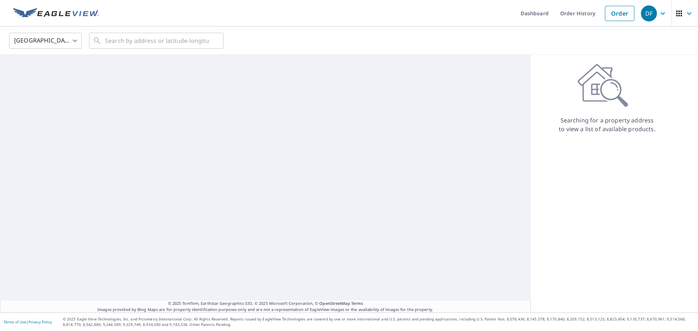  I want to click on p: © 2025 Eagle View Technologies, Inc. and Pictometry International Corp. All Rights Reserved. Repo..., so click(378, 322).